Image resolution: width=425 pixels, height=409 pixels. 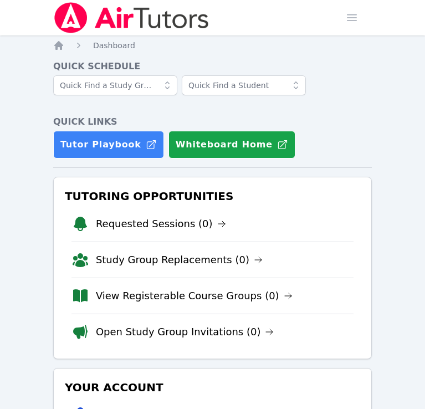 What do you see at coordinates (115, 85) in the screenshot?
I see `input: Quick Find a Study Group` at bounding box center [115, 85].